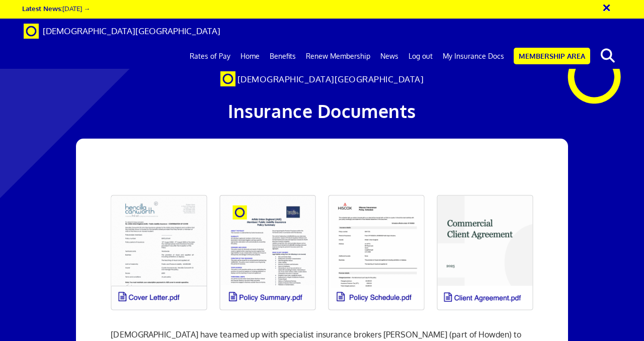  What do you see at coordinates (283, 56) in the screenshot?
I see `a: Benefits` at bounding box center [283, 56].